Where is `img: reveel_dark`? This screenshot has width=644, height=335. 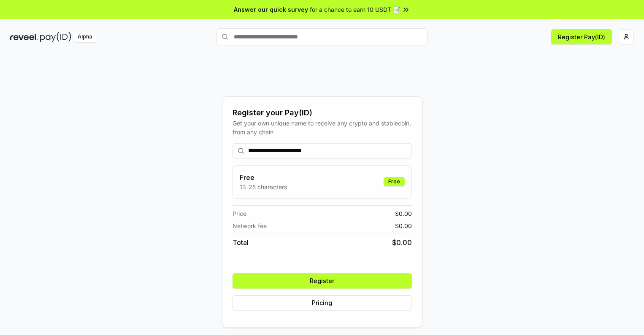 img: reveel_dark is located at coordinates (24, 36).